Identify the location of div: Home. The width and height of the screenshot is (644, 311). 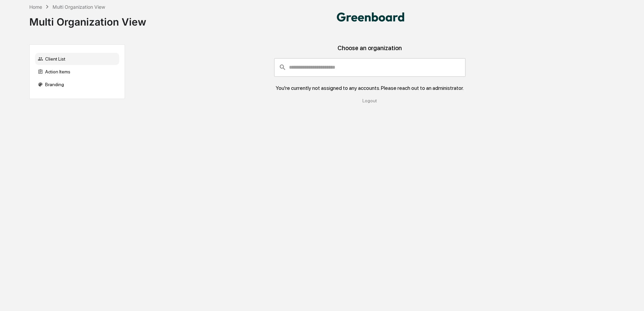
(36, 7).